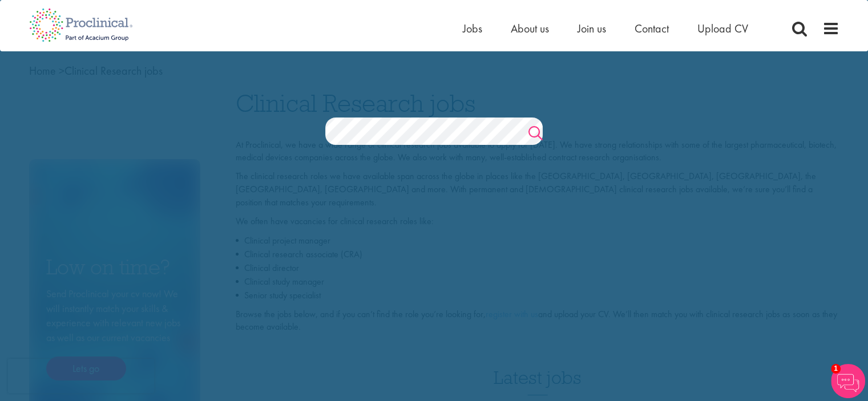  Describe the element at coordinates (723, 28) in the screenshot. I see `span: Upload CV` at that location.